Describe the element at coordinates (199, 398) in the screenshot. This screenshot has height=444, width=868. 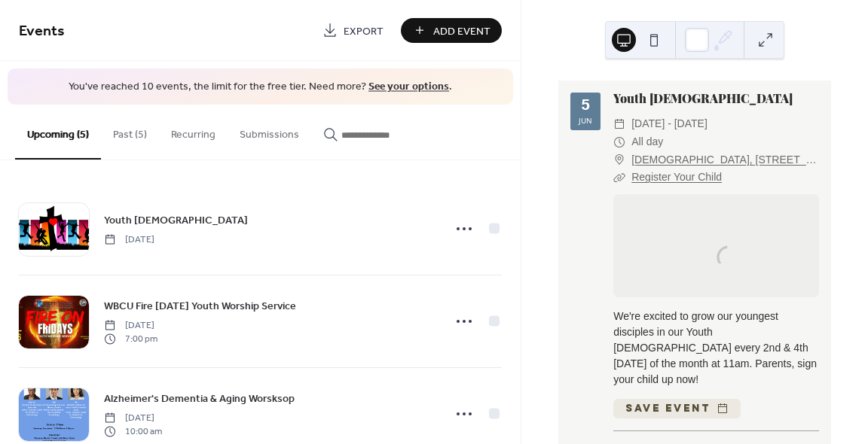
I see `a: Alzheimer's Dementia & Aging Worsksop` at that location.